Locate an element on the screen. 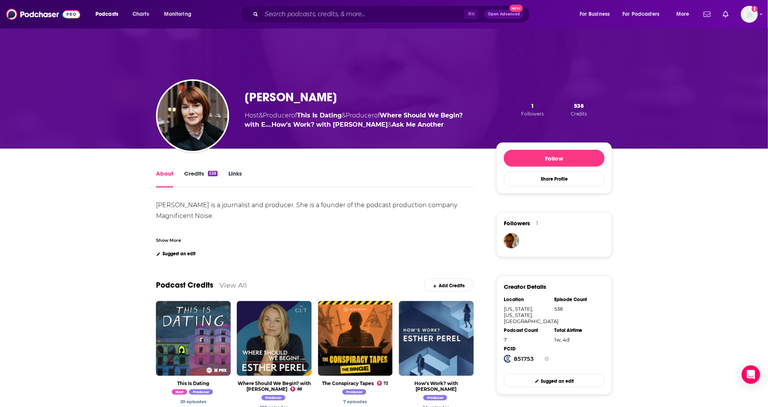 This screenshot has width=768, height=407. button: Show profile menu is located at coordinates (750, 14).